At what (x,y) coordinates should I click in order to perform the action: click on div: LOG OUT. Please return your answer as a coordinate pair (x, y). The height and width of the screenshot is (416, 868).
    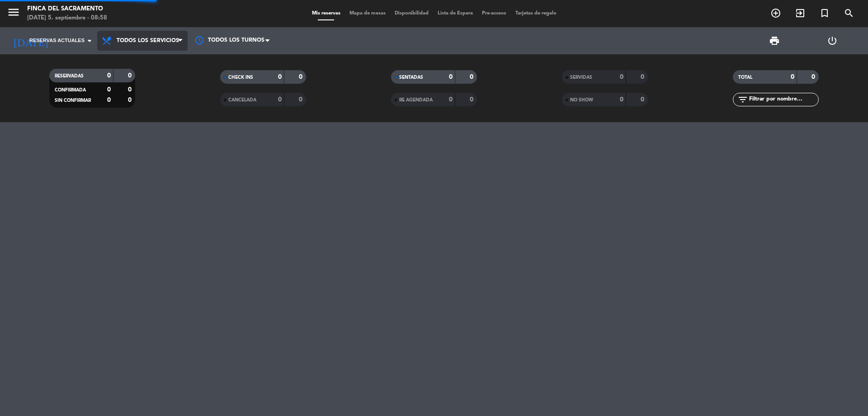
    Looking at the image, I should click on (832, 41).